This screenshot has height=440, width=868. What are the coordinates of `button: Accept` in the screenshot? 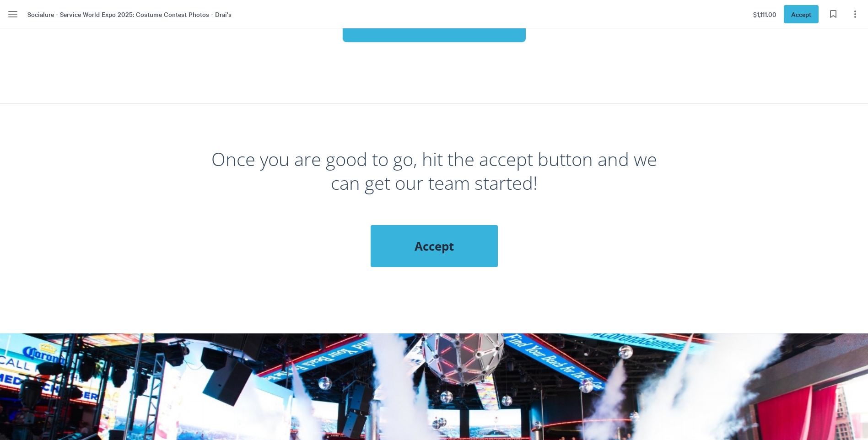 It's located at (802, 14).